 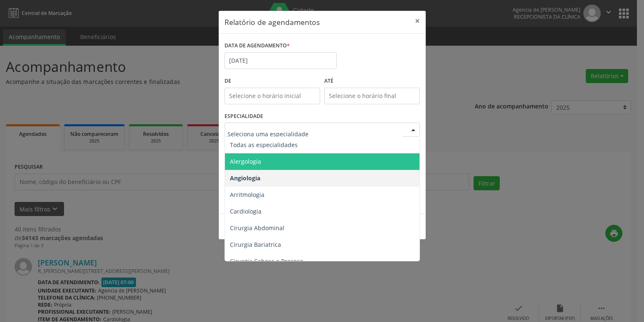 I want to click on label: ESPECIALIDADE, so click(x=244, y=116).